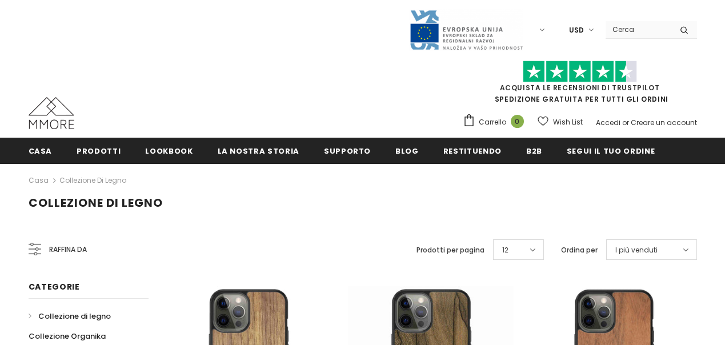  Describe the element at coordinates (169, 150) in the screenshot. I see `a: Lookbook` at that location.